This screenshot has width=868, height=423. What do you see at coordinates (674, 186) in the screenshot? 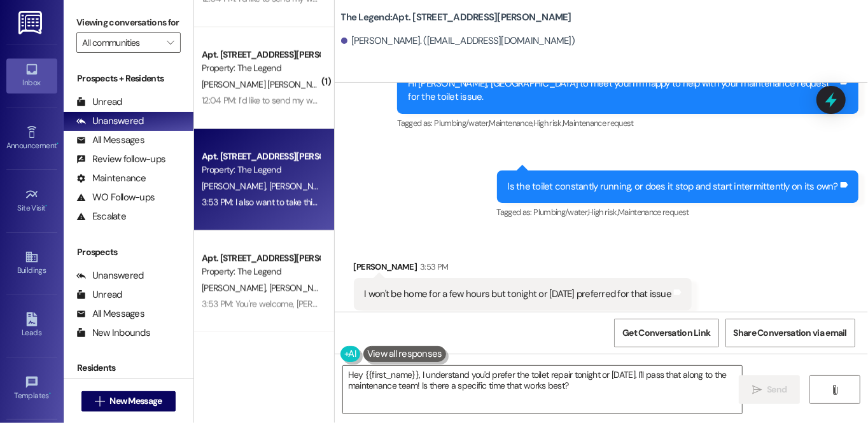
I see `div: Is the toilet constantly running, or does it stop and start intermittently on its own?` at bounding box center [674, 186].